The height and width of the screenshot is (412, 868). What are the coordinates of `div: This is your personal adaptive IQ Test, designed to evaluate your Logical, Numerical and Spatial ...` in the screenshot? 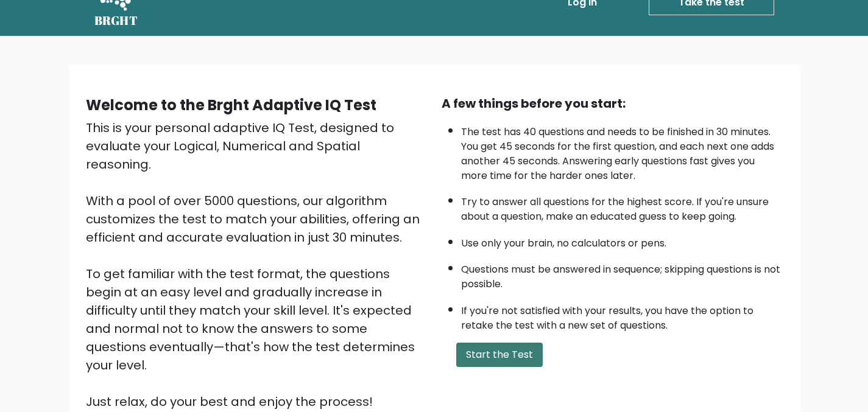 It's located at (256, 265).